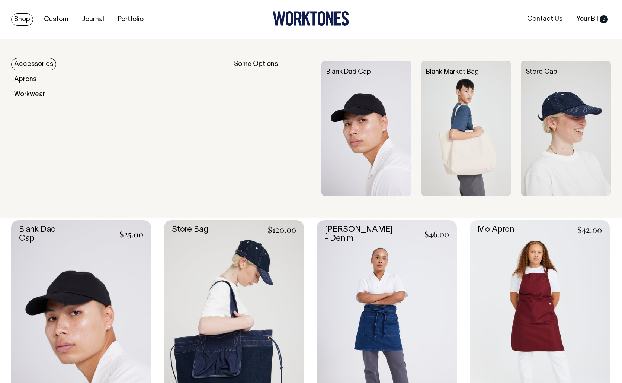  I want to click on a: Custom, so click(56, 19).